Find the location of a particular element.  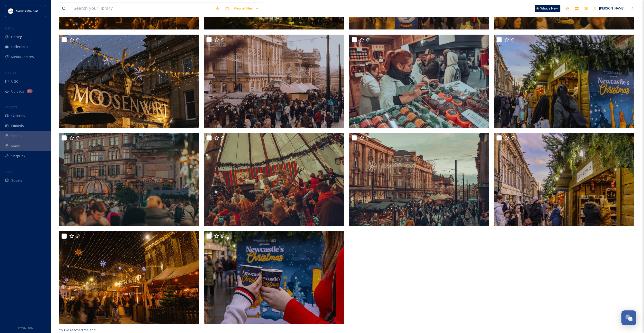

span: Galleries is located at coordinates (18, 115).